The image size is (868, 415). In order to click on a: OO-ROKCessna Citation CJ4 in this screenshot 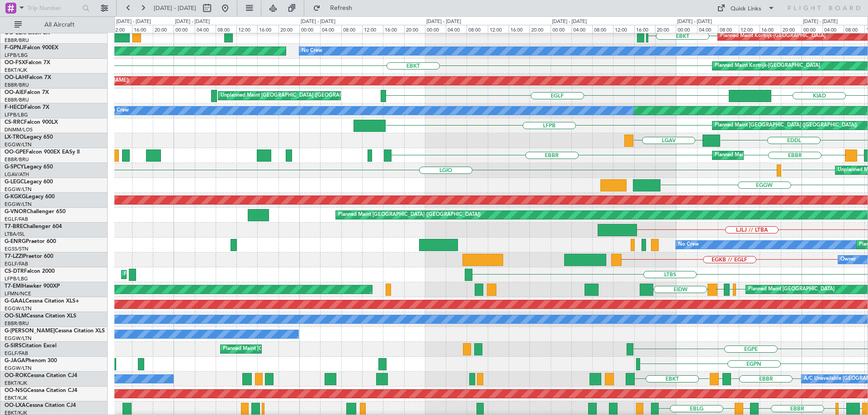, I will do `click(40, 376)`.